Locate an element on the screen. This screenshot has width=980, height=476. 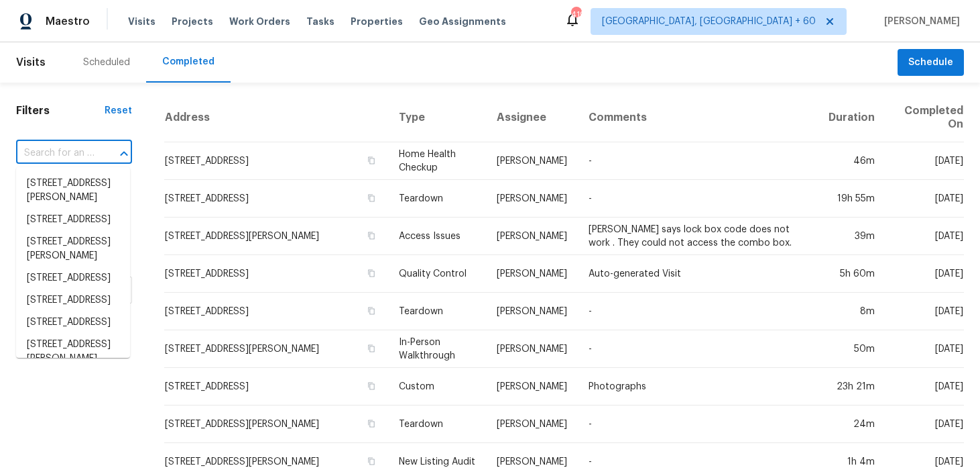
td: 46m is located at coordinates (852, 161).